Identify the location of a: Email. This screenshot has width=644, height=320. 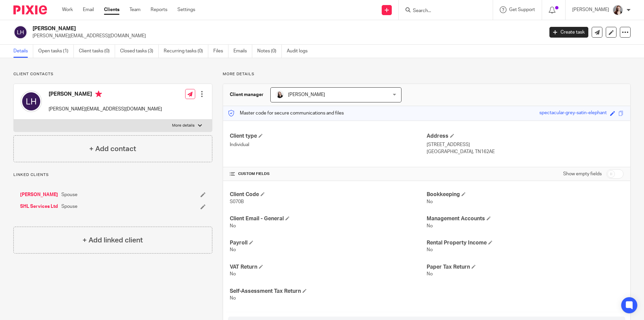
(88, 10).